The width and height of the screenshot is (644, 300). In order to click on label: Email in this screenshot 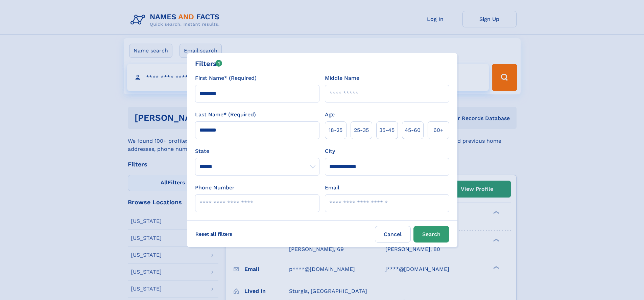, I will do `click(332, 188)`.